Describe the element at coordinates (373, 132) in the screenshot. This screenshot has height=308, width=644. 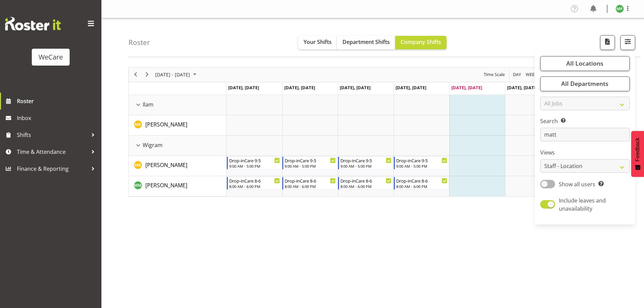
I see `div: Timeline Week of August 22, 2025` at that location.